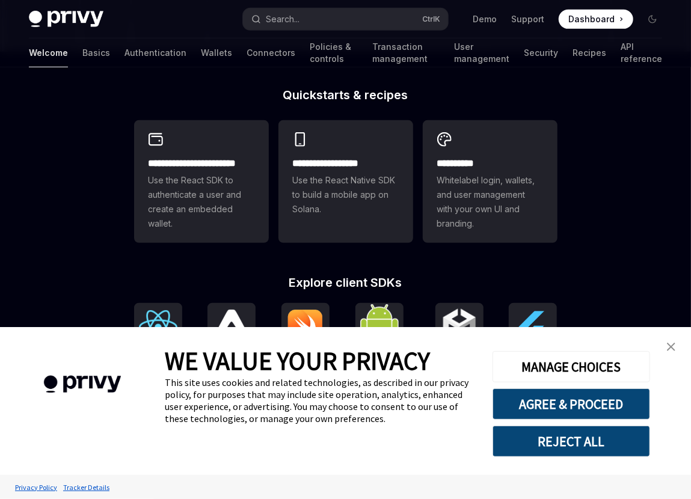  What do you see at coordinates (82, 384) in the screenshot?
I see `img: company logo` at bounding box center [82, 384].